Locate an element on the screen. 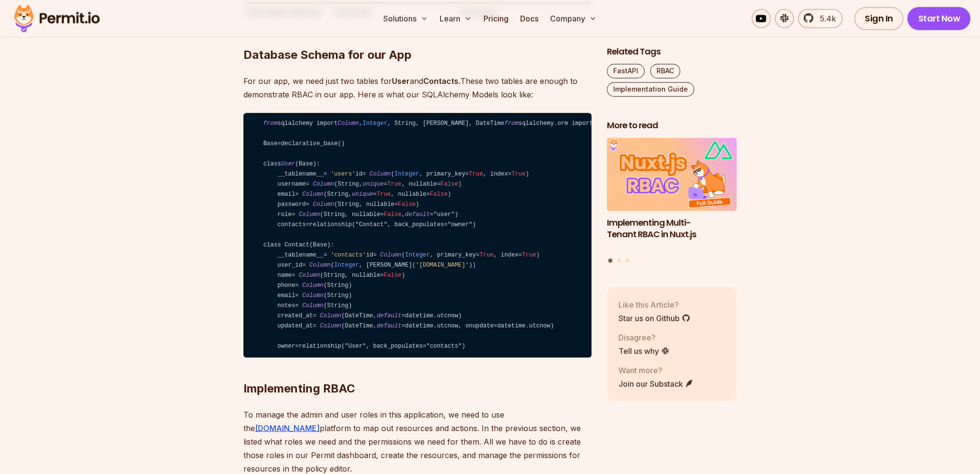  div: Posts is located at coordinates (672, 201).